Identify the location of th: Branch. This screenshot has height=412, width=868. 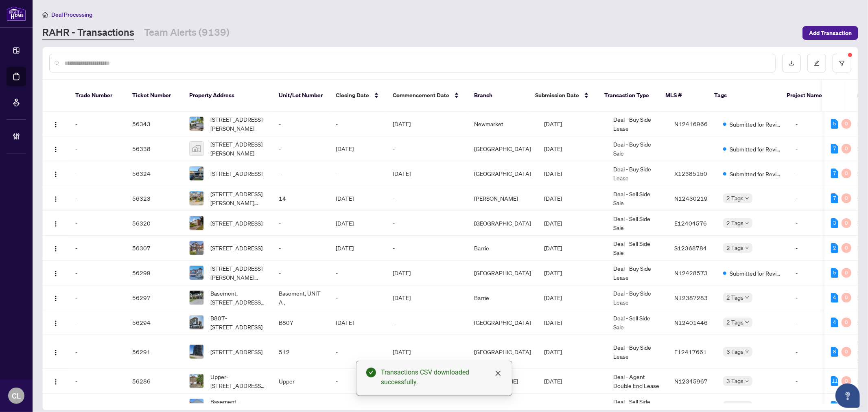
(498, 96).